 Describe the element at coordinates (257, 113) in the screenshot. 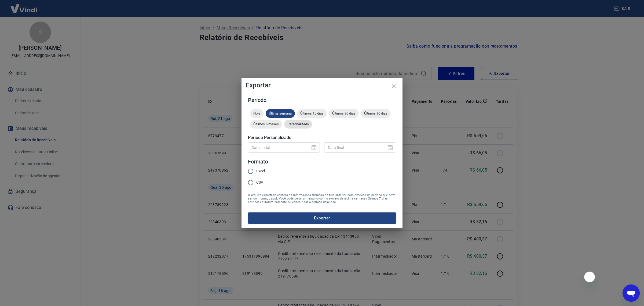

I see `span: Hoje` at that location.